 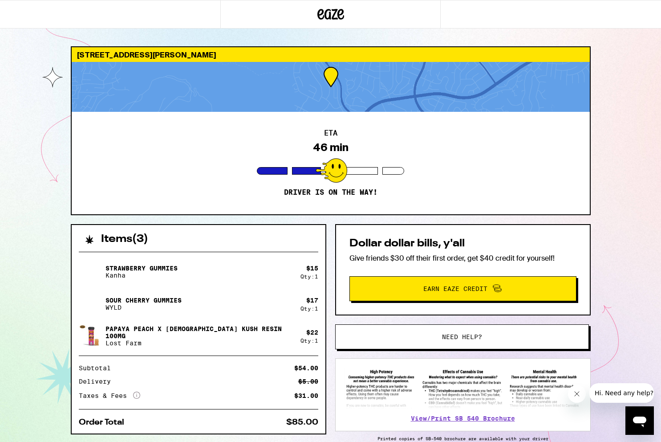 What do you see at coordinates (463, 288) in the screenshot?
I see `button: Earn Eaze Credit` at bounding box center [463, 288].